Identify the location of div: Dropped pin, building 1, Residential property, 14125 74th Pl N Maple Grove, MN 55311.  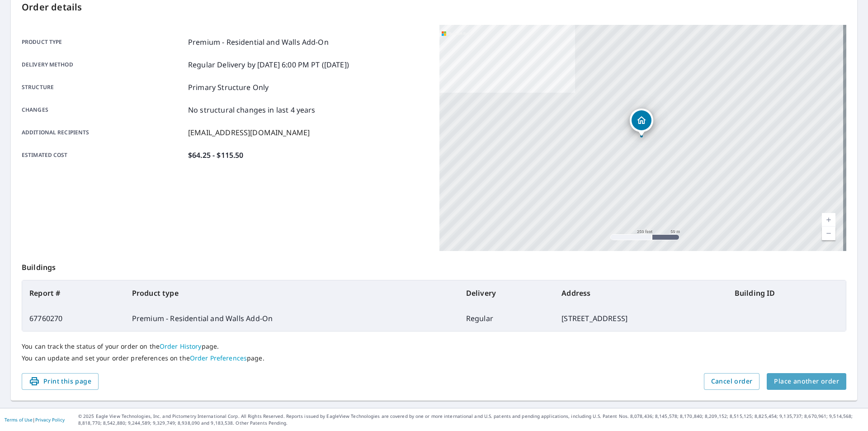
(641, 123).